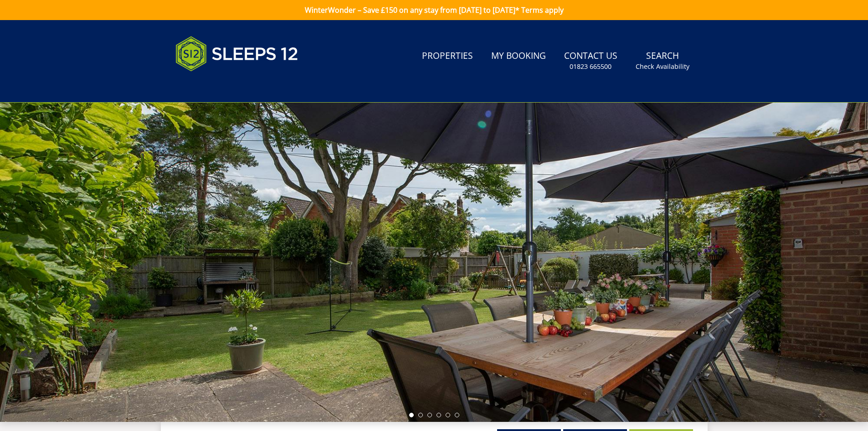  What do you see at coordinates (662, 61) in the screenshot?
I see `a: SearchCheck Availability` at bounding box center [662, 61].